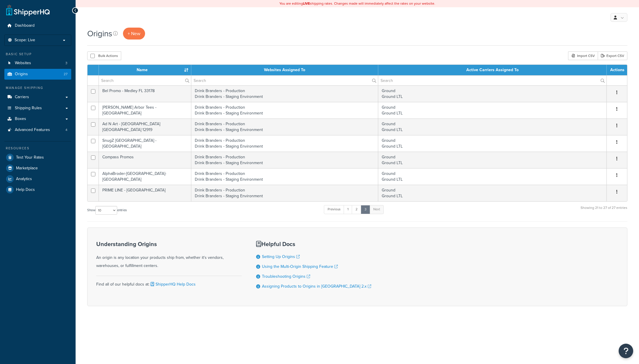 This screenshot has height=364, width=639. What do you see at coordinates (20, 119) in the screenshot?
I see `span: Boxes` at bounding box center [20, 119].